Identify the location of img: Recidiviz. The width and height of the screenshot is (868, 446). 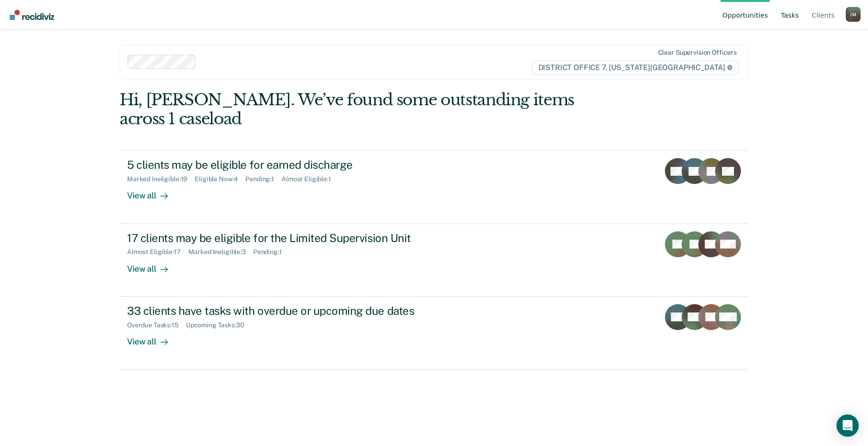
(32, 15).